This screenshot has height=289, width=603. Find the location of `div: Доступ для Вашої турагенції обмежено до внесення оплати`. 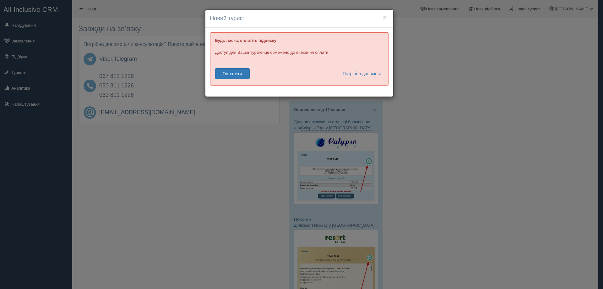

div: Доступ для Вашої турагенції обмежено до внесення оплати is located at coordinates (299, 59).